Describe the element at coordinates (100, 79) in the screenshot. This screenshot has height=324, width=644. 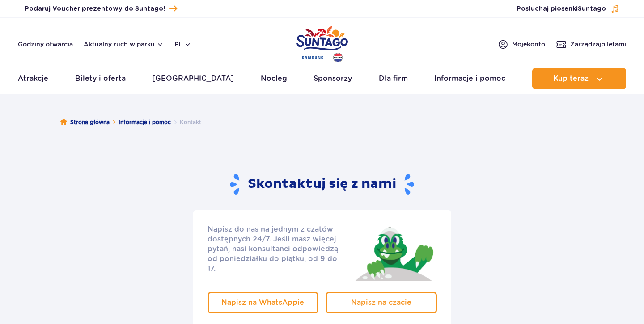
I see `a: Bilety i oferta` at that location.